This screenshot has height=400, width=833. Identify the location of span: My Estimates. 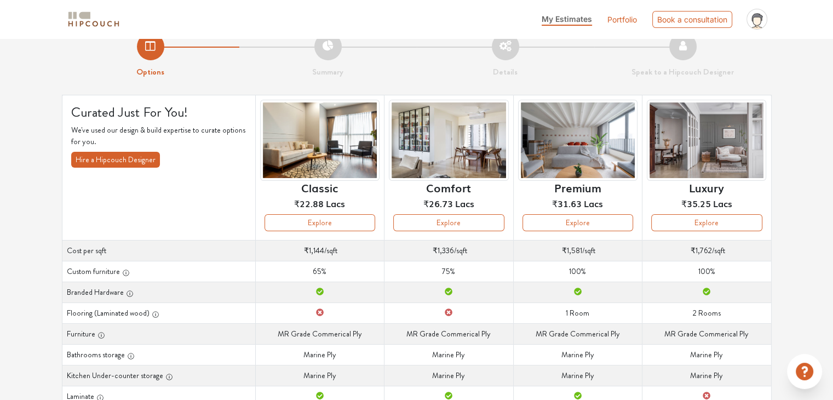
(567, 19).